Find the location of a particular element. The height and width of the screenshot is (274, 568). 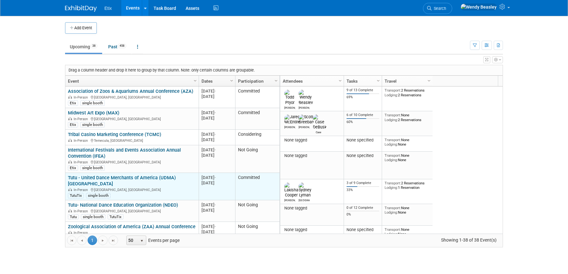

a: Go to the first page is located at coordinates (72, 240).